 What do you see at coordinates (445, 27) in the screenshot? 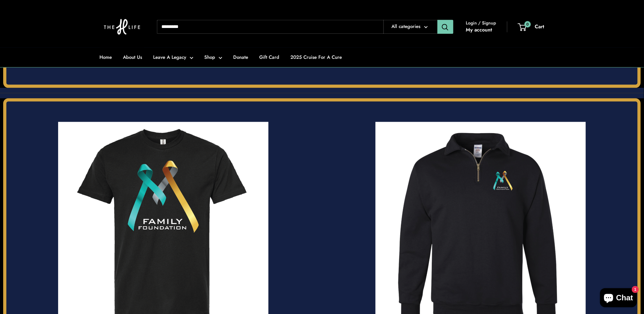
I see `button: Search` at bounding box center [445, 27].